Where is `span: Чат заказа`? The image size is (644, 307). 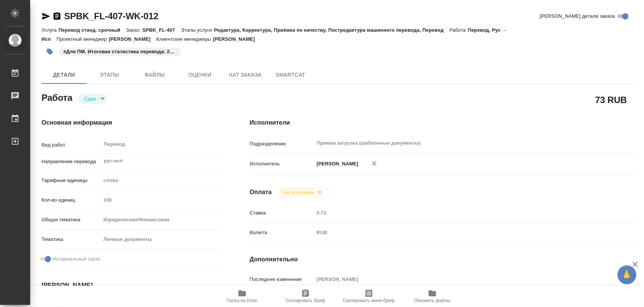 span: Чат заказа is located at coordinates (245, 75).